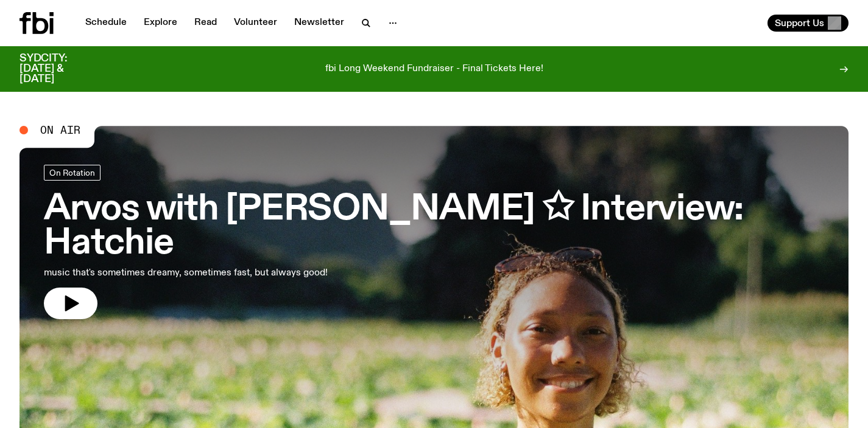 This screenshot has height=428, width=868. I want to click on a: Read, so click(205, 23).